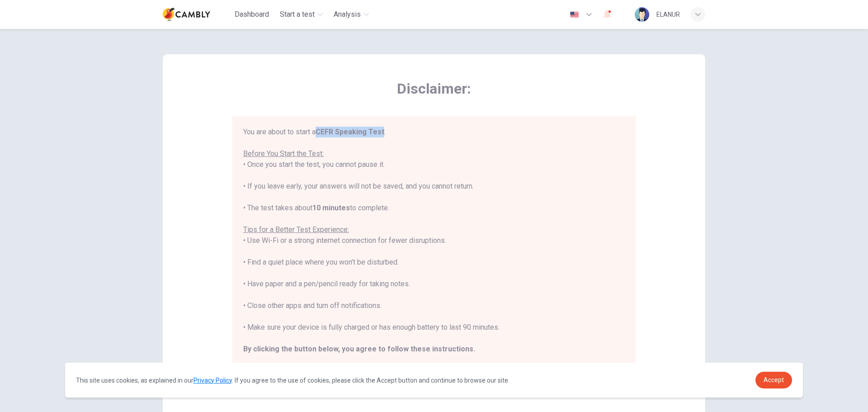 The image size is (868, 412). I want to click on div: ELANUR, so click(668, 14).